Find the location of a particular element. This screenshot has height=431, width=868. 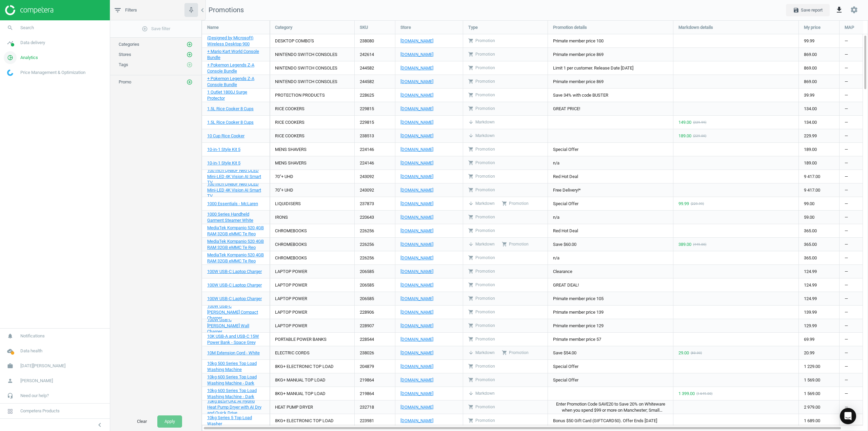

span: 10kg 600 Series Top Load Washing Machine - Dark is located at coordinates (232, 393).